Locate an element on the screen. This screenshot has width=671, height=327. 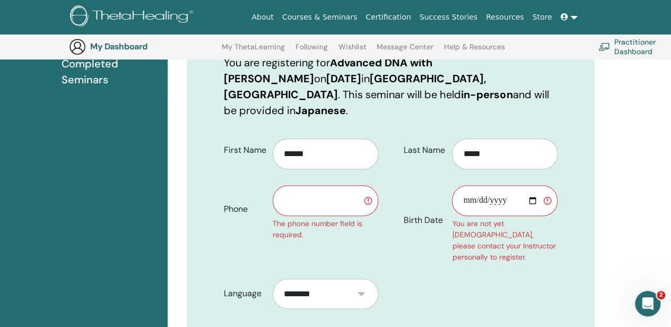
img: logo.png is located at coordinates (133, 17).